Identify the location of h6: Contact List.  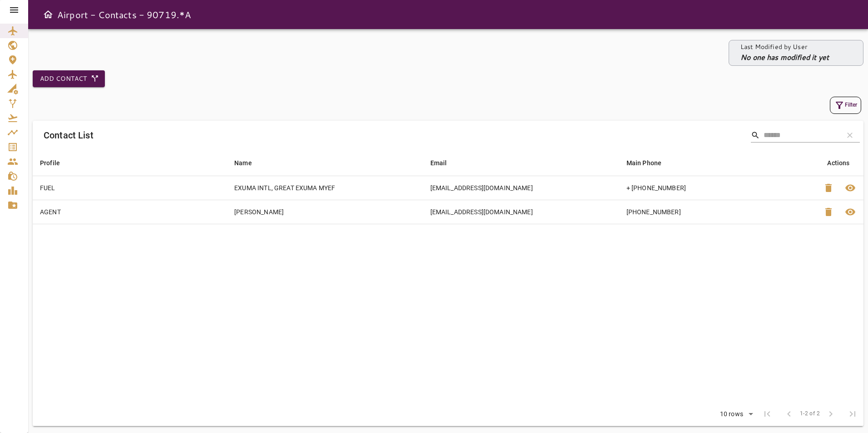
(69, 135).